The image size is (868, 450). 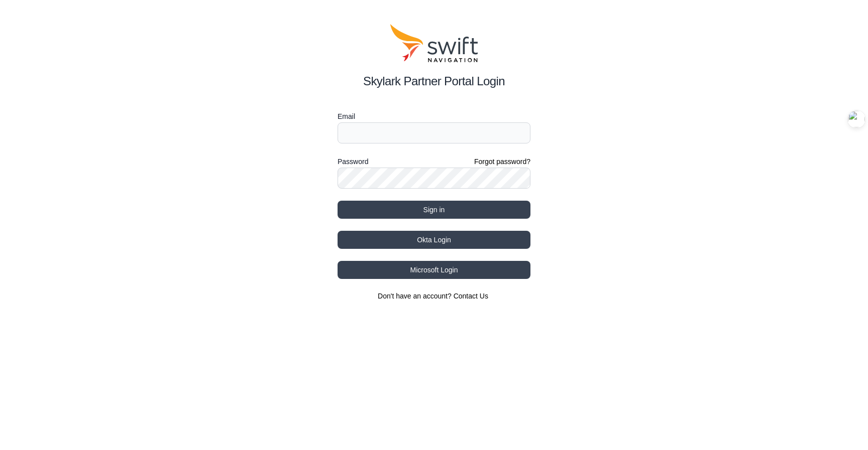 I want to click on label: Email, so click(x=434, y=116).